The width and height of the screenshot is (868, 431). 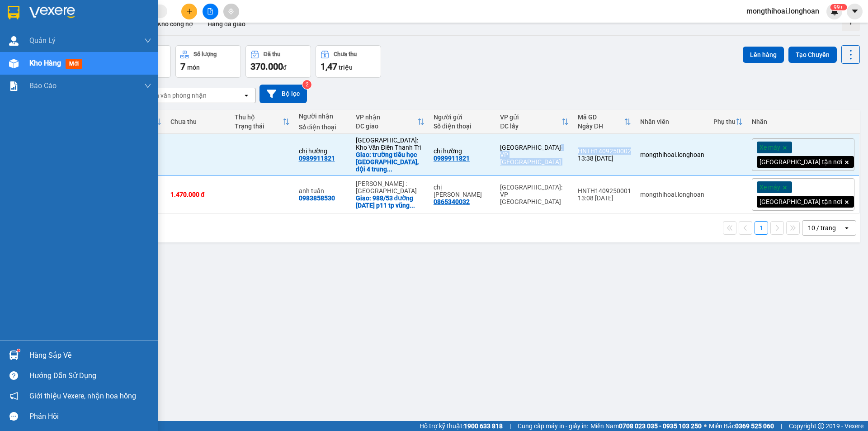 What do you see at coordinates (231, 11) in the screenshot?
I see `button: aim` at bounding box center [231, 11].